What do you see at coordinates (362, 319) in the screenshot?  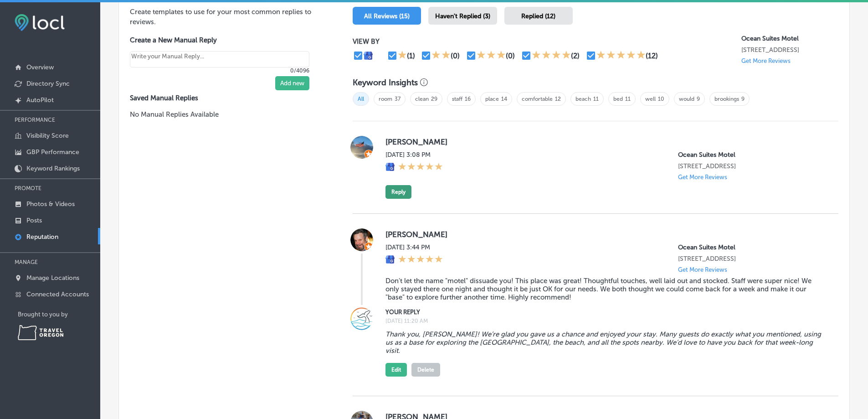 I see `img: Image` at bounding box center [362, 319].